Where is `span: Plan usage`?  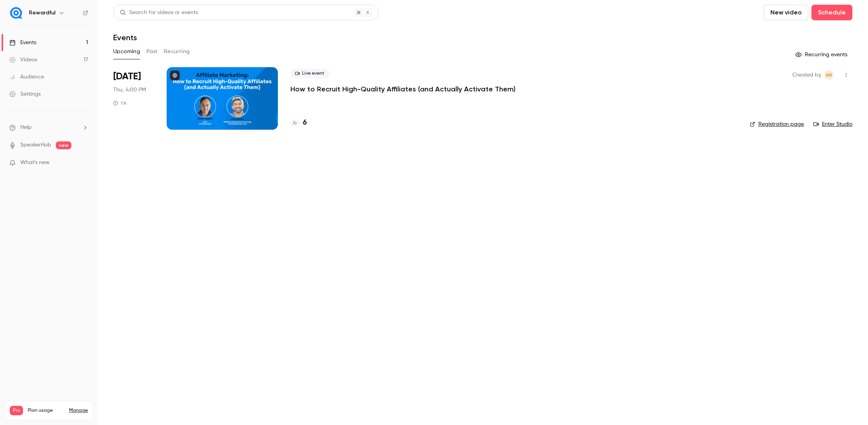 span: Plan usage is located at coordinates (46, 411).